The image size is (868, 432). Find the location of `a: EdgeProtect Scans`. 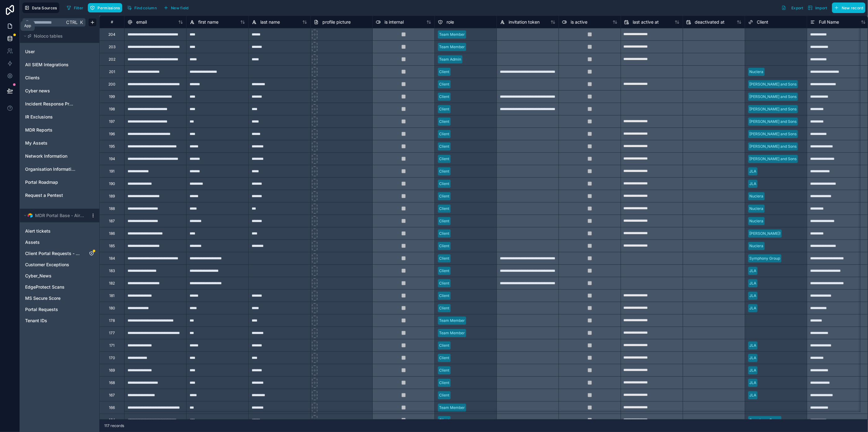

a: EdgeProtect Scans is located at coordinates (54, 287).